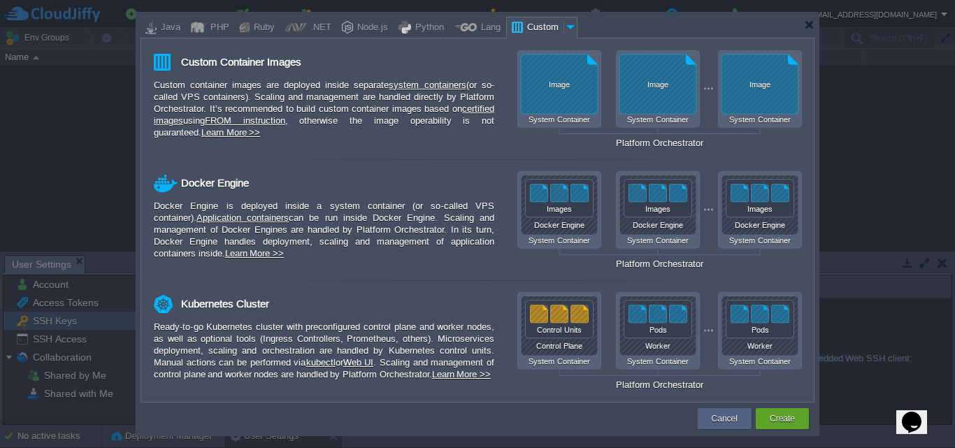 This screenshot has height=448, width=955. Describe the element at coordinates (163, 304) in the screenshot. I see `img: kubernetes-icon.svg` at that location.